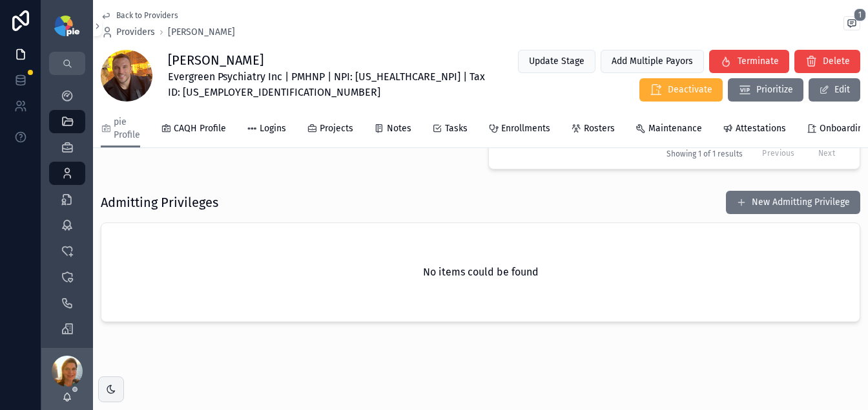 This screenshot has height=410, width=868. I want to click on a: CAQH Profile, so click(193, 130).